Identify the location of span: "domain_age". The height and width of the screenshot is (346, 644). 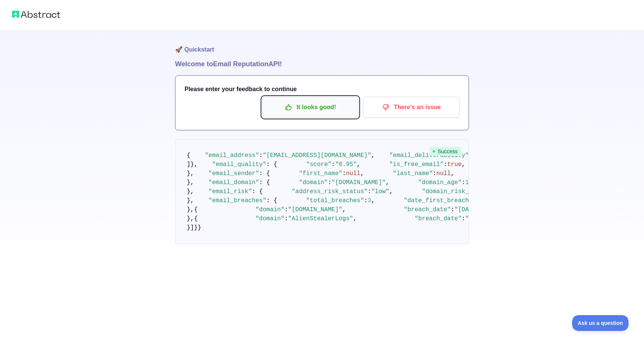
(440, 183).